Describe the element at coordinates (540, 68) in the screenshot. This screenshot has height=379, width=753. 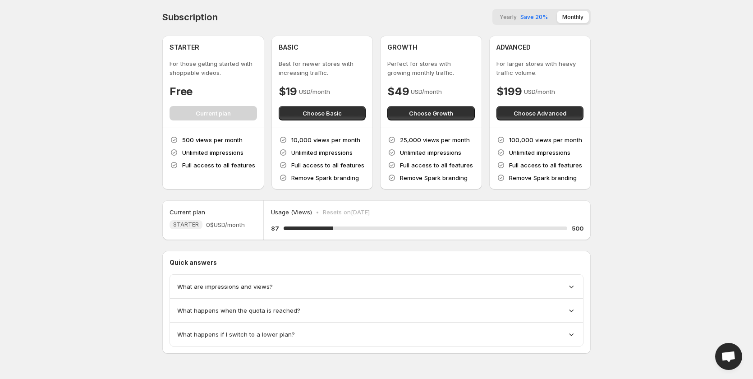
I see `p: For larger stores with heavy traffic volume.` at that location.